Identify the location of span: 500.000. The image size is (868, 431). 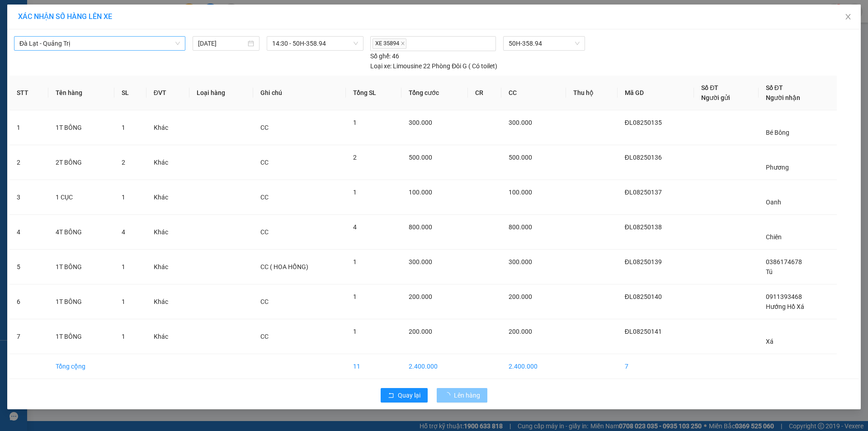
(420, 157).